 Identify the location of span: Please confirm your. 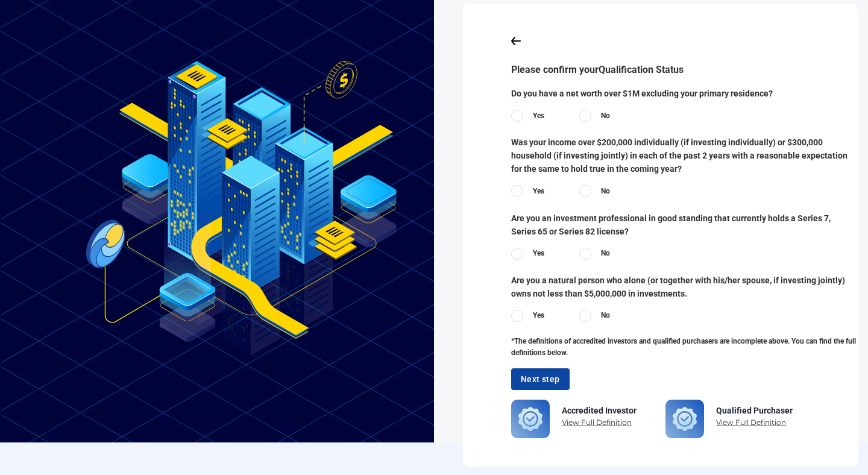
(597, 69).